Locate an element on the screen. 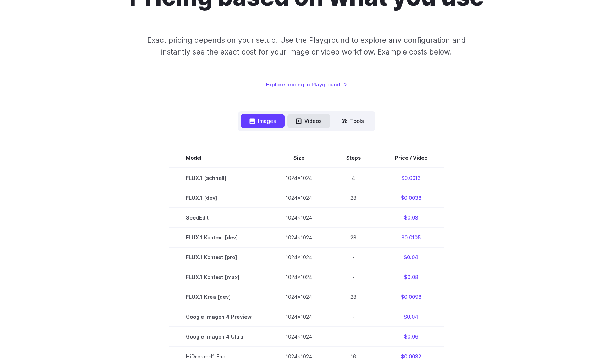 The image size is (613, 364). td: Google Imagen 4 Ultra is located at coordinates (219, 337).